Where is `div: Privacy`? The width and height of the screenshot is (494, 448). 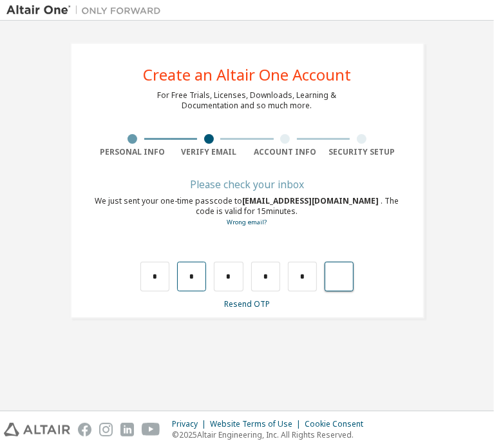
div: Privacy is located at coordinates (191, 424).